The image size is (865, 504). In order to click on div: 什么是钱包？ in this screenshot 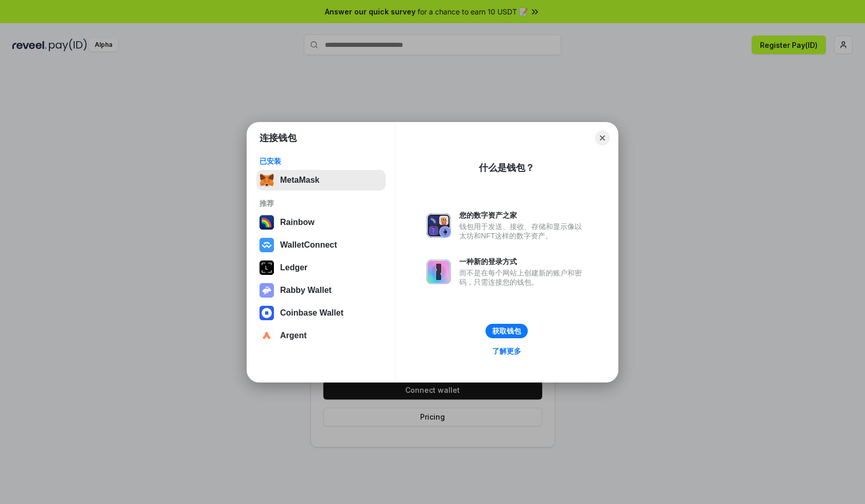, I will do `click(507, 167)`.